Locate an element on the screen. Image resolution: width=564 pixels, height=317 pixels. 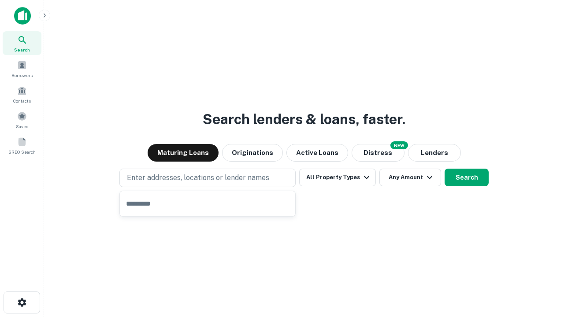
span: Saved is located at coordinates (22, 126).